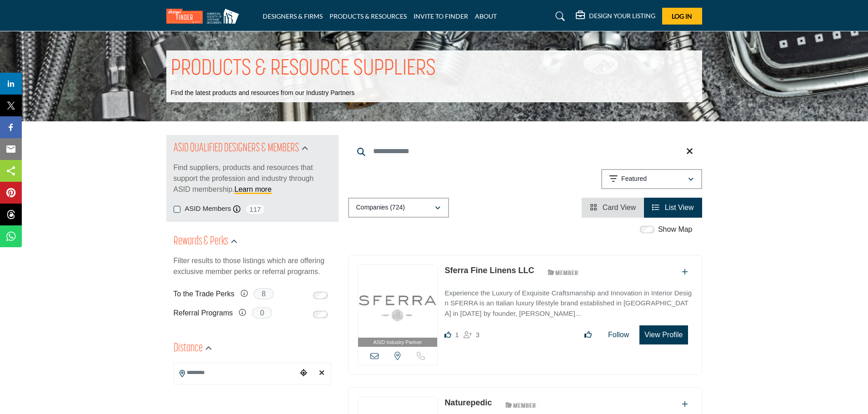 The height and width of the screenshot is (414, 868). Describe the element at coordinates (489, 270) in the screenshot. I see `p: Sferra Fine Linens LLC` at that location.